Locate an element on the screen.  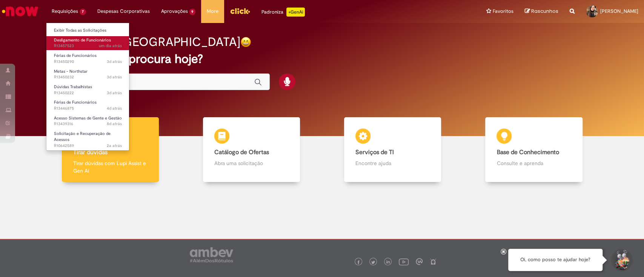
a: Aberto R13450290 : Férias de Funcionários is located at coordinates (88, 59).